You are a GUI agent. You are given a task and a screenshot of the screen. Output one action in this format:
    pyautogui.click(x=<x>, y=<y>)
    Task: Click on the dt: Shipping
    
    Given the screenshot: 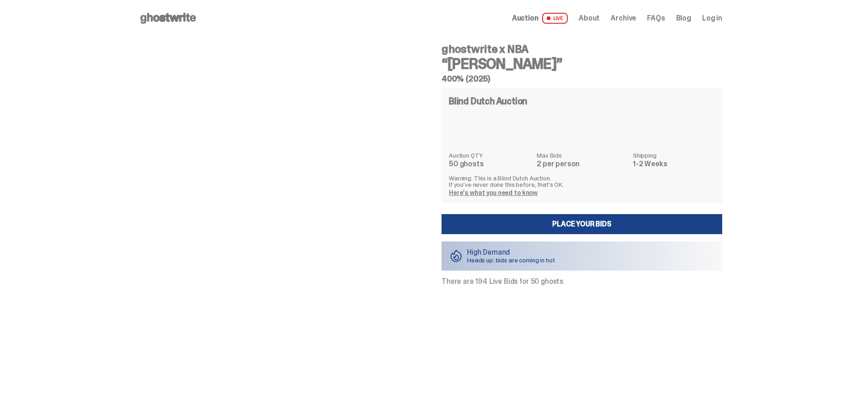 What is the action you would take?
    pyautogui.click(x=674, y=155)
    